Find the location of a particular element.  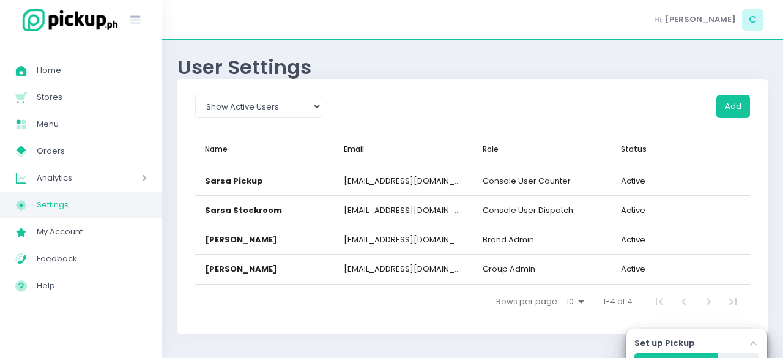

label: Set up Pickup is located at coordinates (664, 343).